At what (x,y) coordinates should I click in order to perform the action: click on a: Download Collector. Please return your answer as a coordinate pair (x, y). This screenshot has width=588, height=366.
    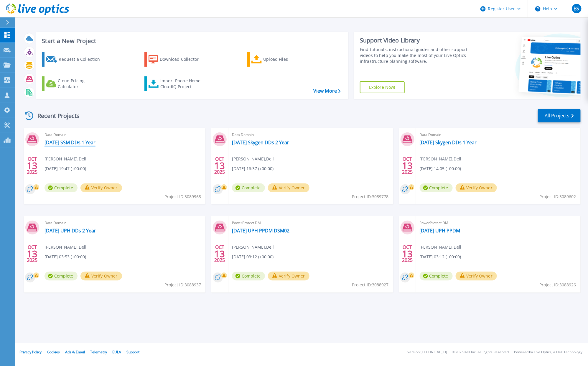
    Looking at the image, I should click on (177, 59).